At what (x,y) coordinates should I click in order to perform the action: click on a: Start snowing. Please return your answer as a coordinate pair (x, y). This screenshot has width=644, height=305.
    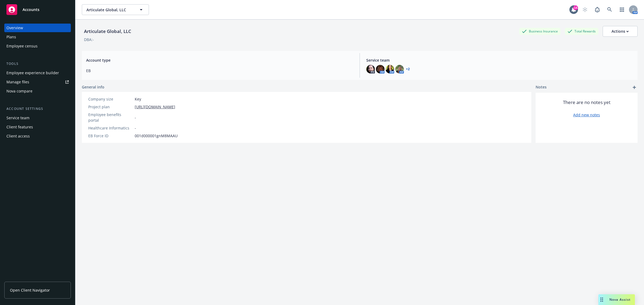
    Looking at the image, I should click on (585, 10).